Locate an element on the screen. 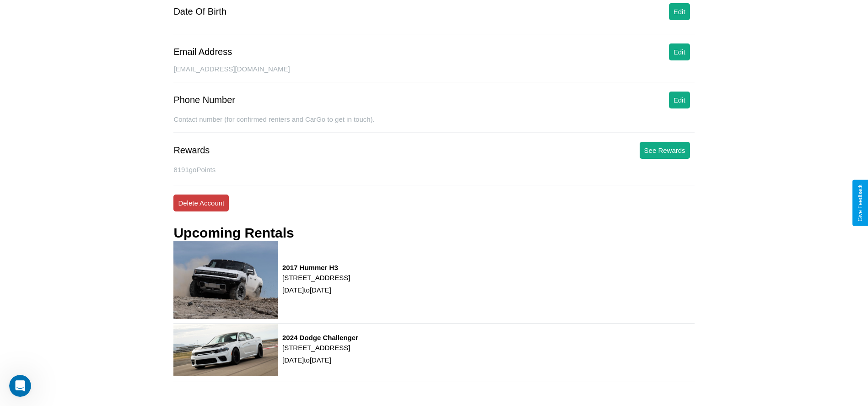  div: Email Address is located at coordinates (203, 52).